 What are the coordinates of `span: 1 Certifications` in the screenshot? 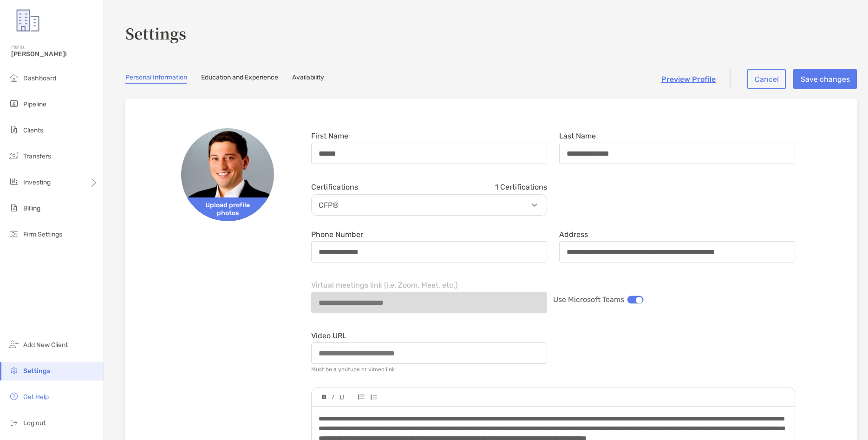 It's located at (521, 187).